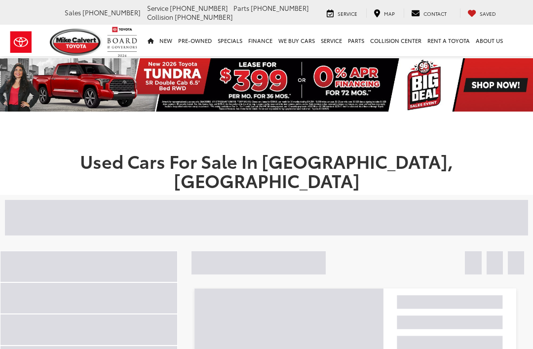 This screenshot has width=533, height=349. I want to click on span: Parts, so click(241, 8).